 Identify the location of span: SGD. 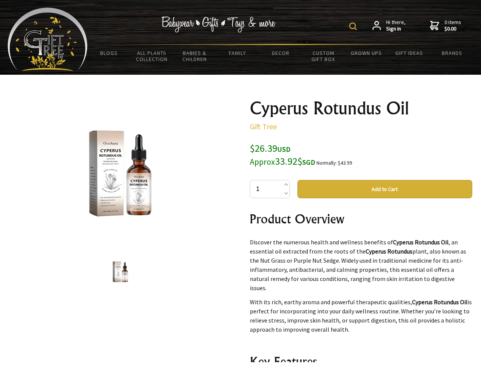
(309, 162).